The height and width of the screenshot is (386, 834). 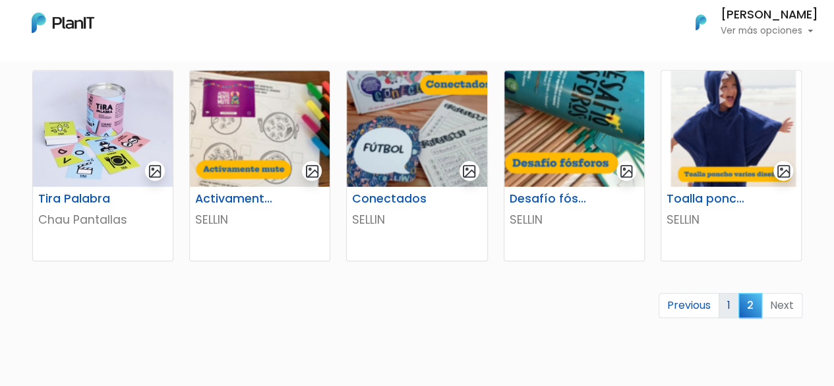 I want to click on a: gallery-light Desafío fósforos SELLIN, so click(x=574, y=166).